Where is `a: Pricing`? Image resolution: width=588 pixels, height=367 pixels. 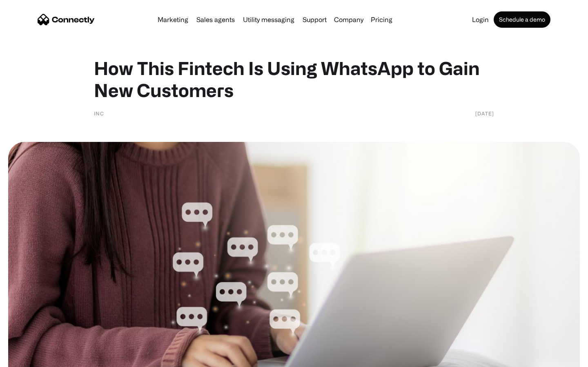
a: Pricing is located at coordinates (381, 19).